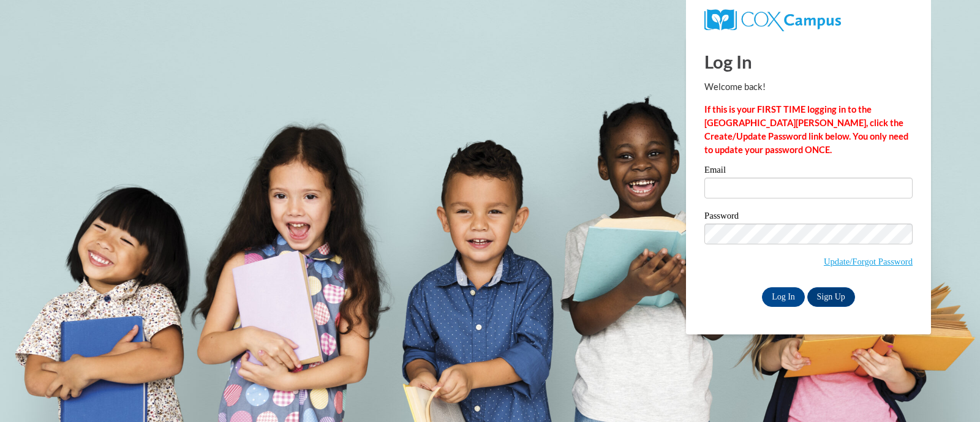 Image resolution: width=980 pixels, height=422 pixels. I want to click on label: Password, so click(808, 217).